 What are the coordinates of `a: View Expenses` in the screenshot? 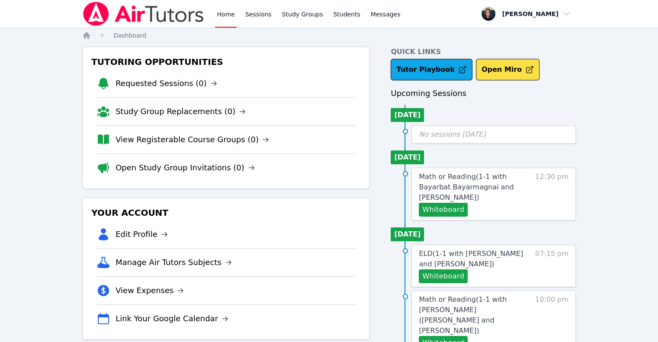 It's located at (150, 291).